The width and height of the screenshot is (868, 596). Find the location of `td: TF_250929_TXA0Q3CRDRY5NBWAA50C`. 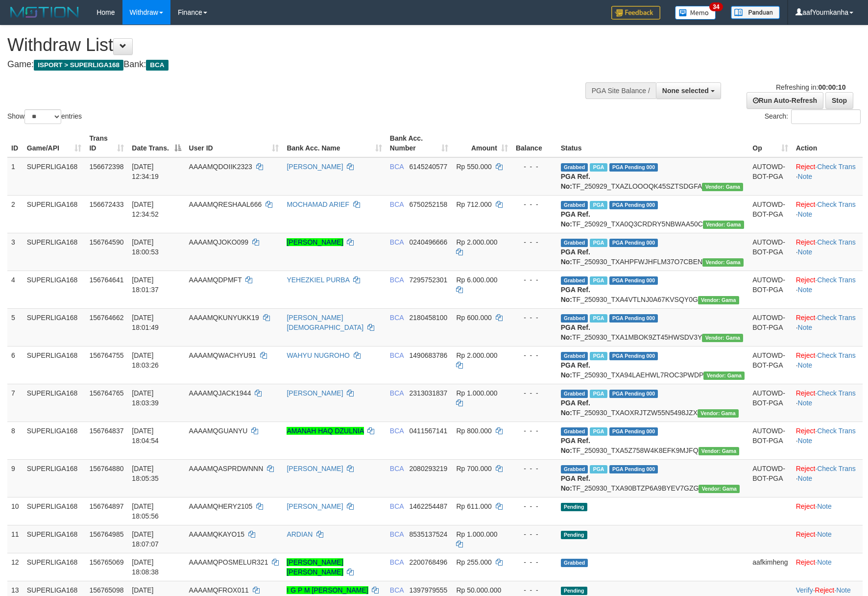

td: TF_250929_TXA0Q3CRDRY5NBWAA50C is located at coordinates (653, 214).